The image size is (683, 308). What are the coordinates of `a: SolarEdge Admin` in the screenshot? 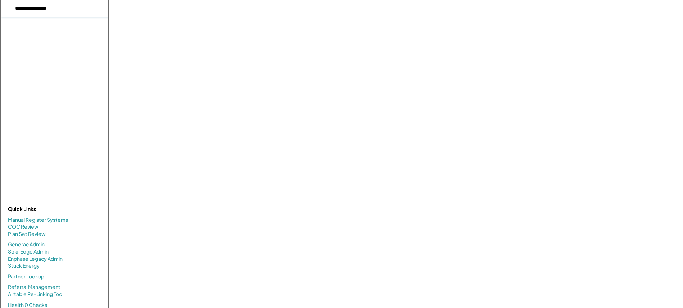 It's located at (28, 251).